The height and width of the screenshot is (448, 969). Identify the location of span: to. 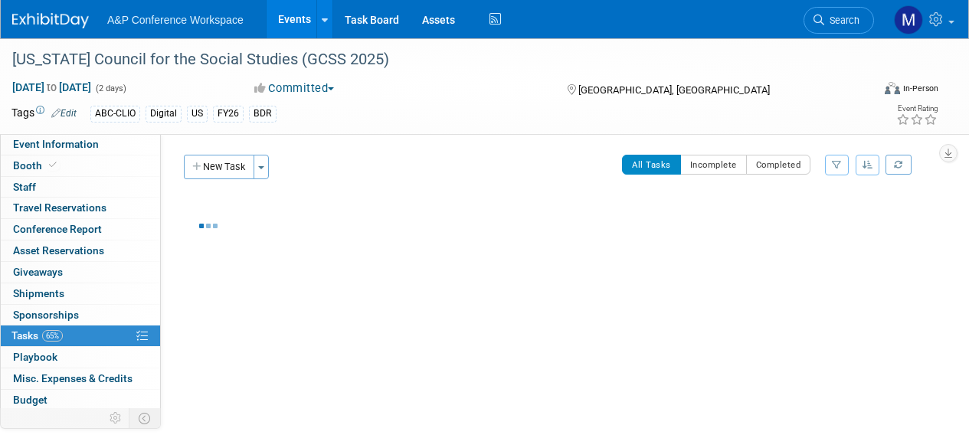
(51, 87).